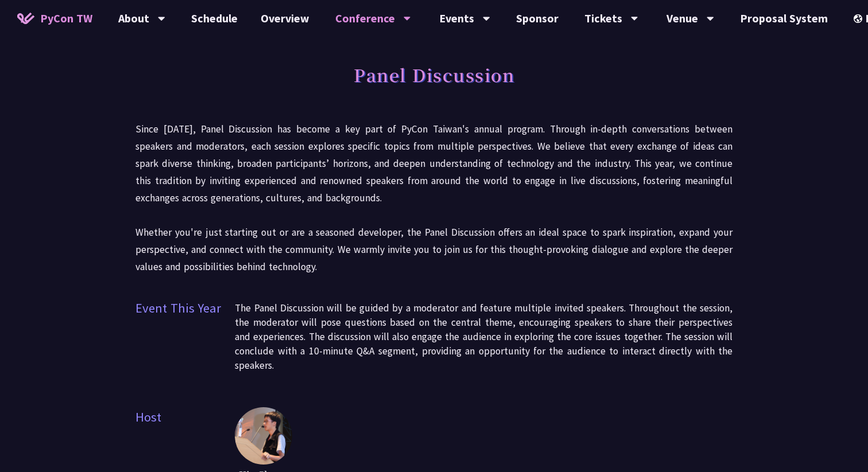  I want to click on p: The Panel Discussion will be guided by a moderator and feature multiple invited speakers. Through..., so click(483, 337).